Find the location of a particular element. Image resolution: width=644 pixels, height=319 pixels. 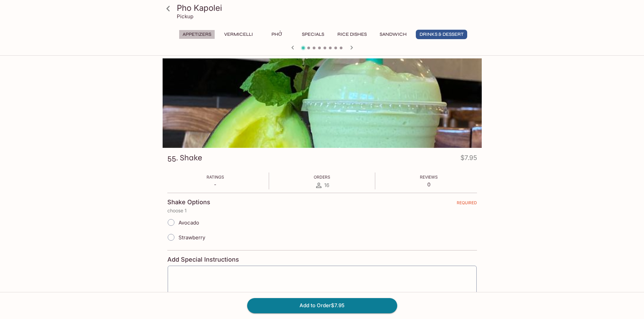

button: Vermicelli is located at coordinates (238, 35).